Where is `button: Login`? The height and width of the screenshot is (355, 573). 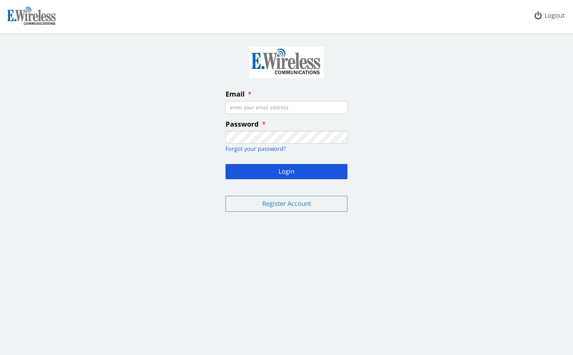 button: Login is located at coordinates (286, 172).